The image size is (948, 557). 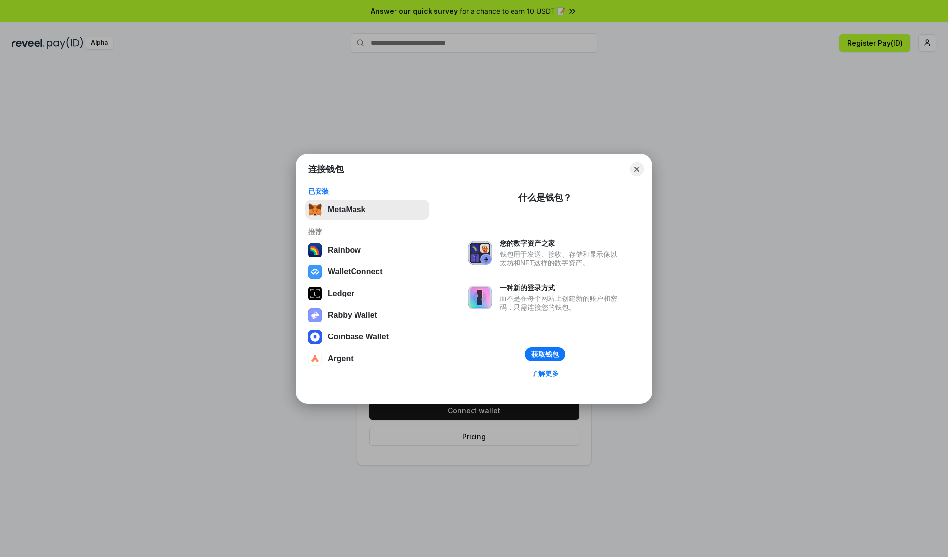 What do you see at coordinates (545, 374) in the screenshot?
I see `a: 了解更多` at bounding box center [545, 374].